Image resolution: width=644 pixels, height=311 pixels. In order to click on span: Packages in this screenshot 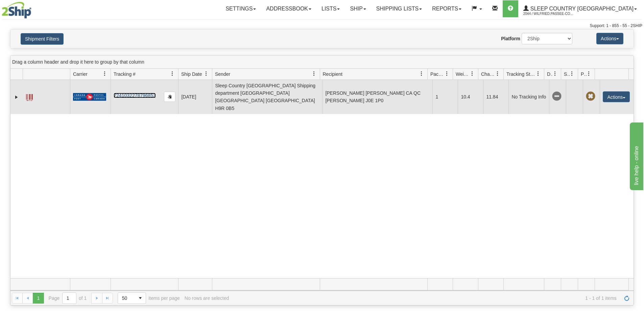, I will do `click(437, 74)`.